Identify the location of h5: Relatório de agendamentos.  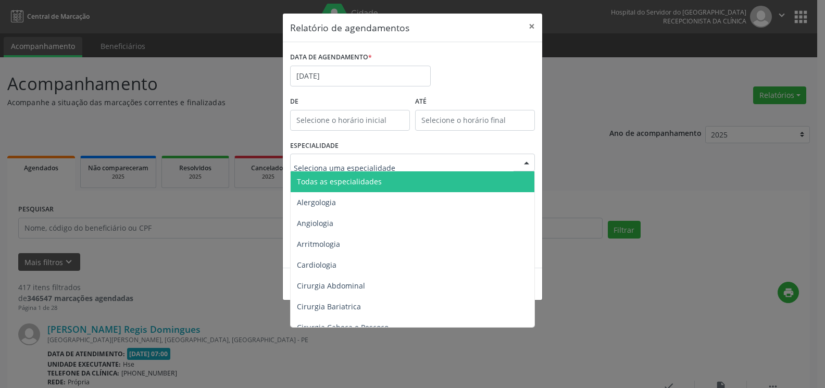
(350, 28).